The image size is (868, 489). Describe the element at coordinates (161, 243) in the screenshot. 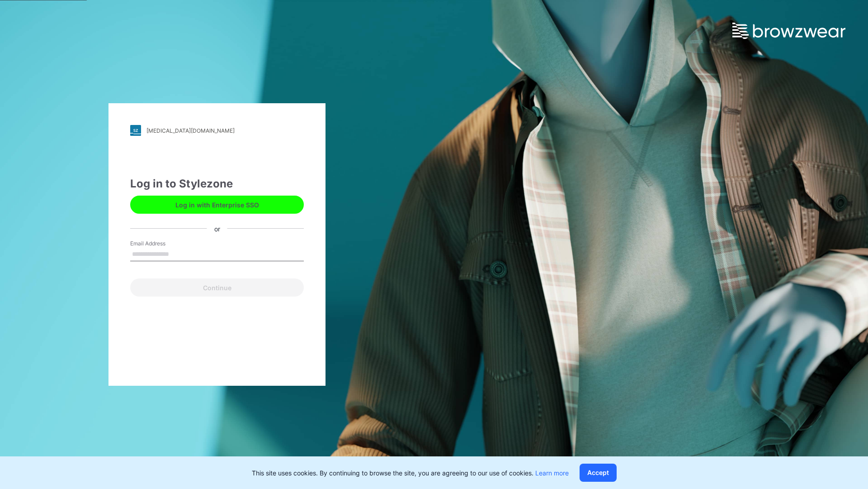

I see `label: Email Address` at that location.